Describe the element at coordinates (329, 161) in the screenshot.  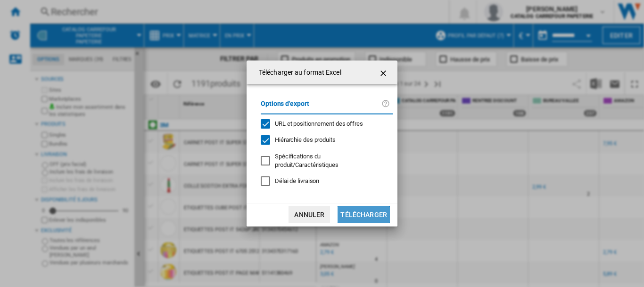
I see `div: S'applique uniquement à la vision catégorie` at that location.